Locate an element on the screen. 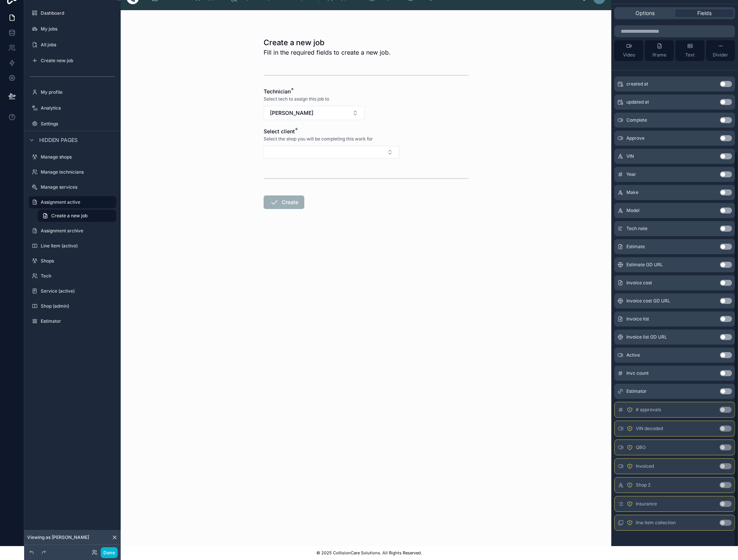 The width and height of the screenshot is (738, 560). span: Estimator is located at coordinates (636, 391).